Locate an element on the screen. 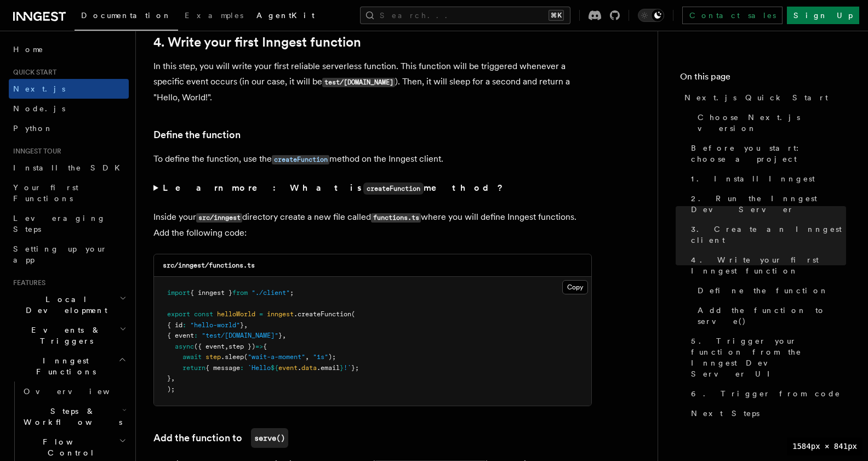 The height and width of the screenshot is (461, 868). span: import is located at coordinates (179, 293).